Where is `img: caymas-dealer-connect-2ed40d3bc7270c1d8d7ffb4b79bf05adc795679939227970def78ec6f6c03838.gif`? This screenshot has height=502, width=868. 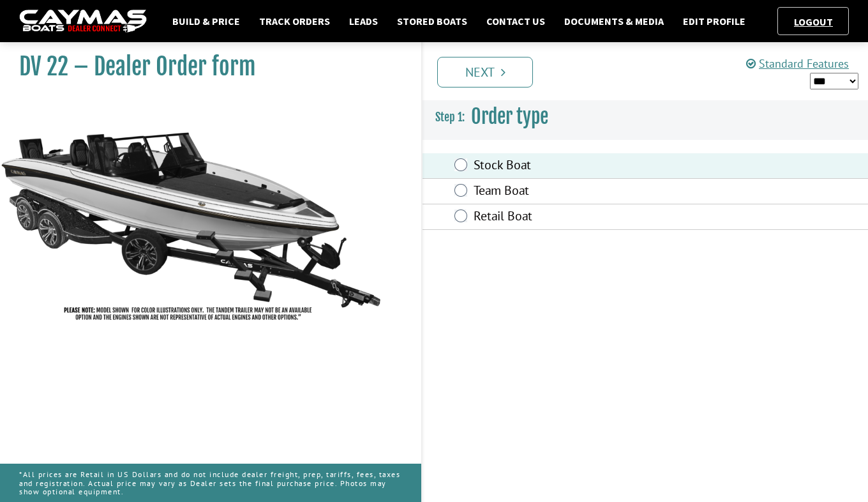
img: caymas-dealer-connect-2ed40d3bc7270c1d8d7ffb4b79bf05adc795679939227970def78ec6f6c03838.gif is located at coordinates (83, 21).